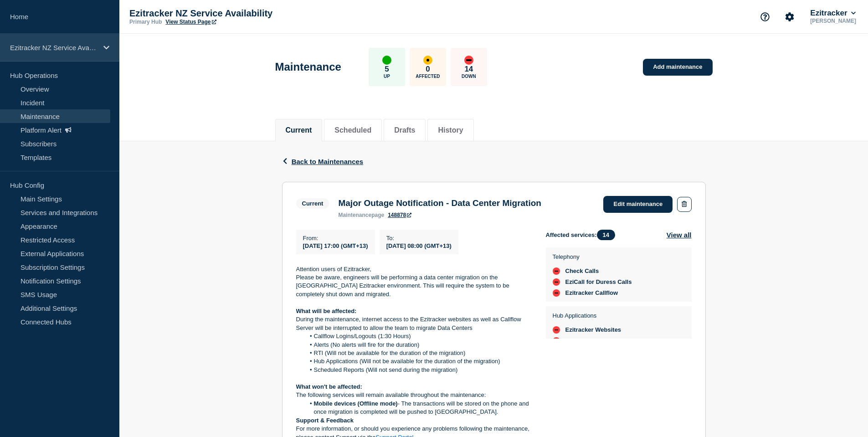 The width and height of the screenshot is (868, 437). I want to click on span: Current, so click(313, 203).